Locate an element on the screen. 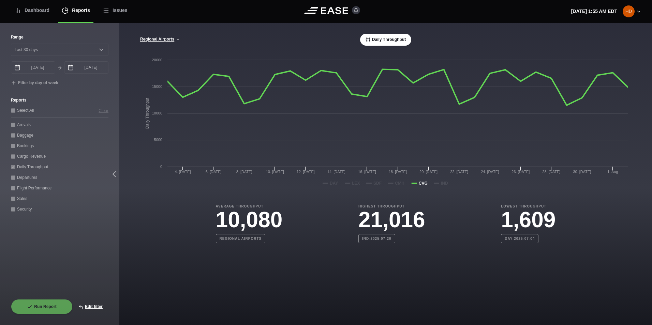 This screenshot has height=325, width=652. b: DAY-2025-07-04 is located at coordinates (519, 239).